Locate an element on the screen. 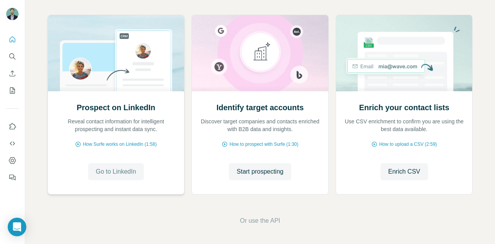 This screenshot has width=495, height=244. button: Feedback is located at coordinates (12, 177).